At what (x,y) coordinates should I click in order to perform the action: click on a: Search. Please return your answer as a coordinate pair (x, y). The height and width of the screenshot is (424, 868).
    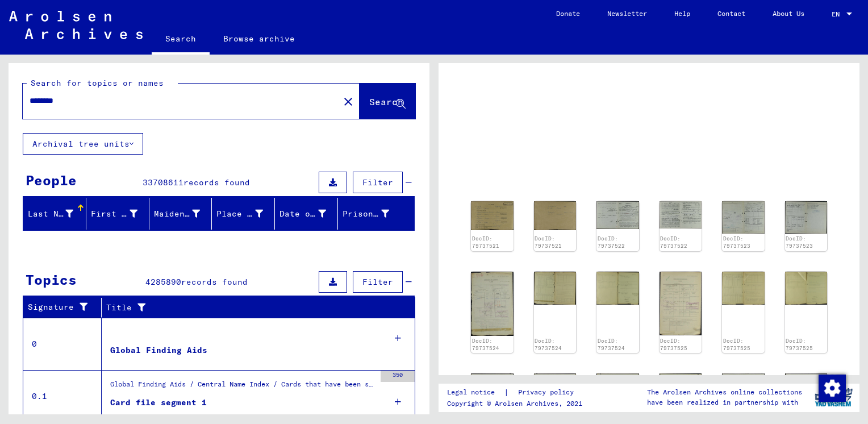
    Looking at the image, I should click on (180, 40).